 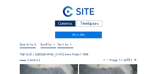 I want to click on div: Camera 2, so click(x=30, y=61).